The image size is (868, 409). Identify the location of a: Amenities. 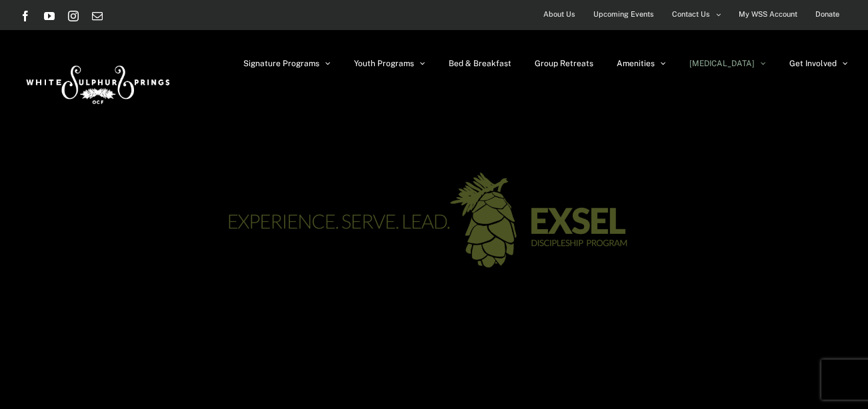
(641, 63).